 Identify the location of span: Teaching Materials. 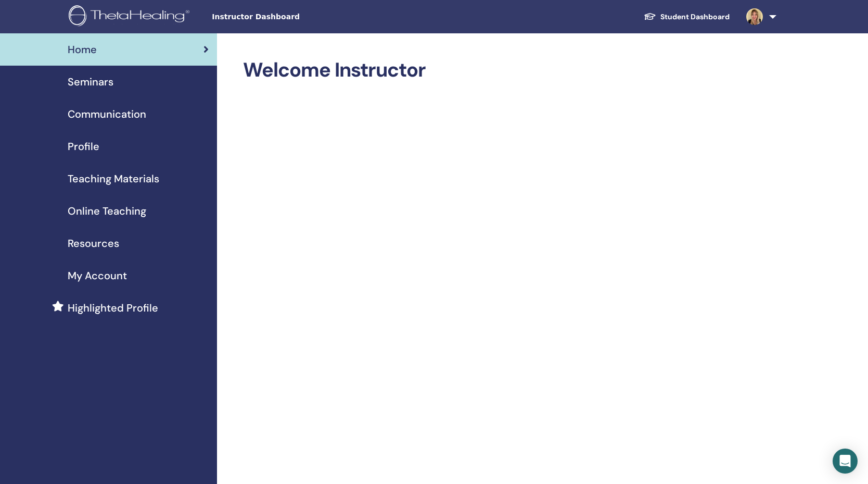
(113, 179).